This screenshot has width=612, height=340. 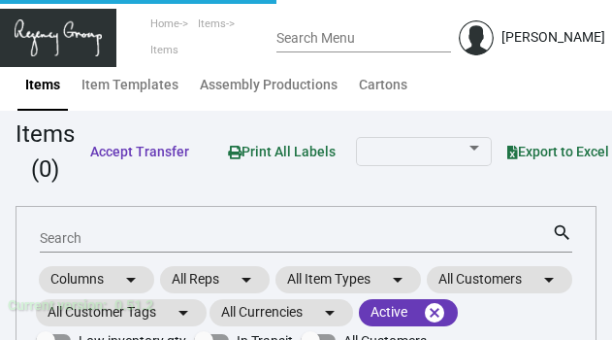 What do you see at coordinates (43, 84) in the screenshot?
I see `div: Items` at bounding box center [43, 84].